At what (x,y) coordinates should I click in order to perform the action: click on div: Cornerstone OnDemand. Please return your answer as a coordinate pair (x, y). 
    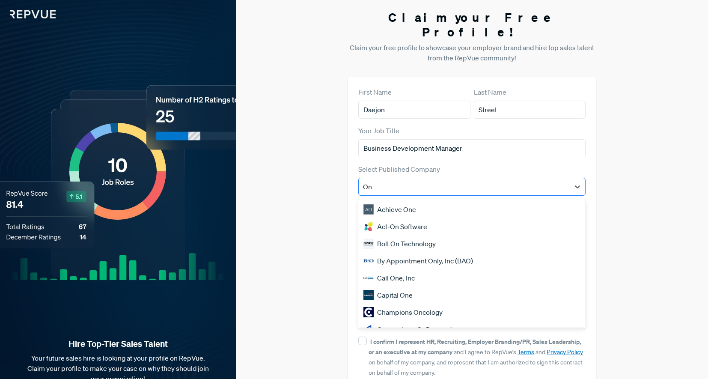
    Looking at the image, I should click on (472, 329).